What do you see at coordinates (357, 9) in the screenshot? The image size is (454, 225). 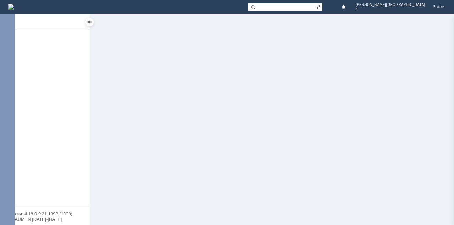 I see `span: 4` at bounding box center [357, 9].